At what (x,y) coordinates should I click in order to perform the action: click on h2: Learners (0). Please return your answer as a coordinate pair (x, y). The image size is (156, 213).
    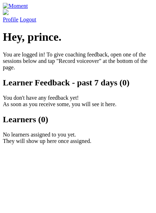
    Looking at the image, I should click on (78, 119).